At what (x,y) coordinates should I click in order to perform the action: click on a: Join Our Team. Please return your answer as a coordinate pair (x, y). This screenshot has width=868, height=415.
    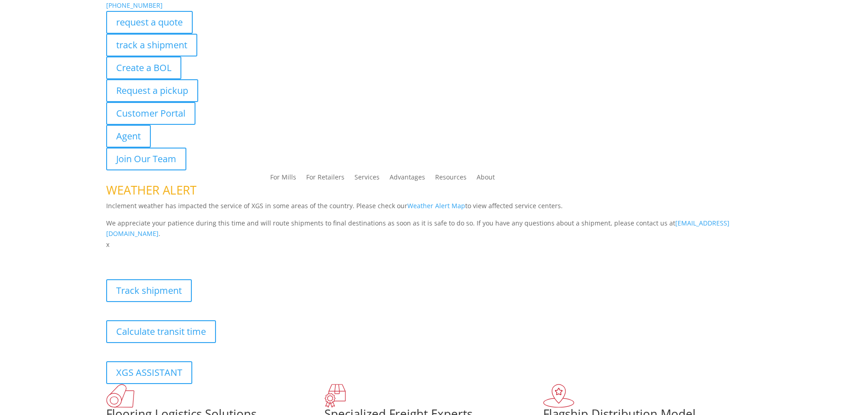
    Looking at the image, I should click on (146, 159).